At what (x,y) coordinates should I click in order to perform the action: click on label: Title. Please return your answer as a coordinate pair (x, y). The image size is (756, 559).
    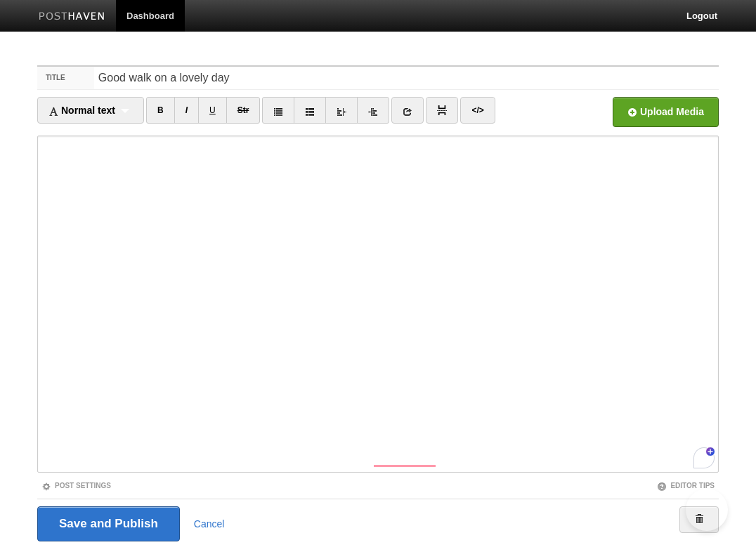
    Looking at the image, I should click on (66, 78).